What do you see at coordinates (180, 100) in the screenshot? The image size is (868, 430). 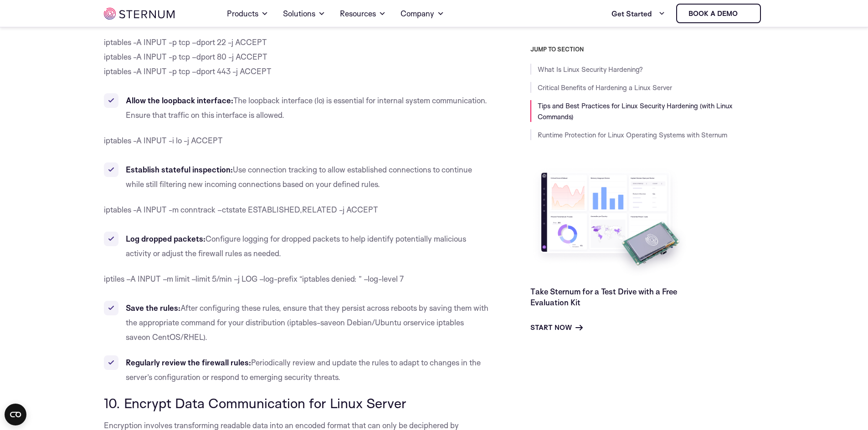 I see `b: Allow the loopback interface:` at bounding box center [180, 100].